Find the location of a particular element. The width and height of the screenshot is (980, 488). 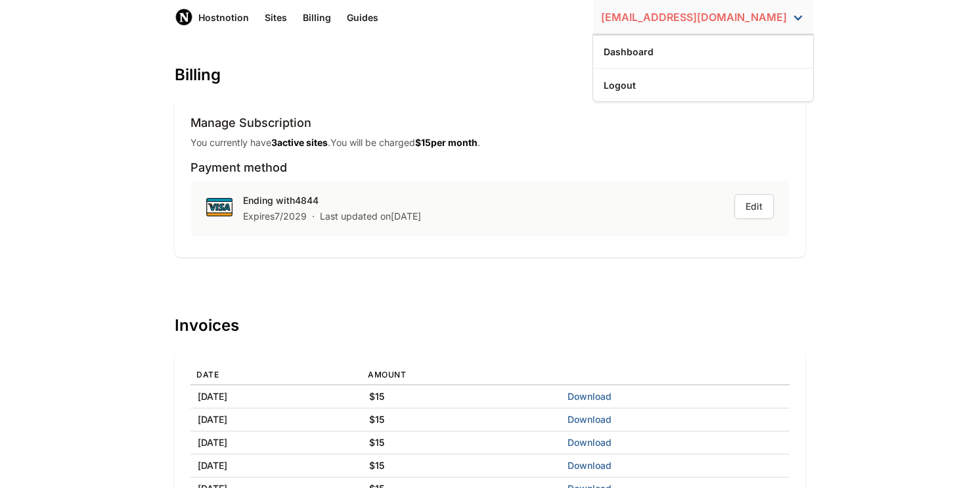

div: Expires 7 / 2029 is located at coordinates (275, 216).